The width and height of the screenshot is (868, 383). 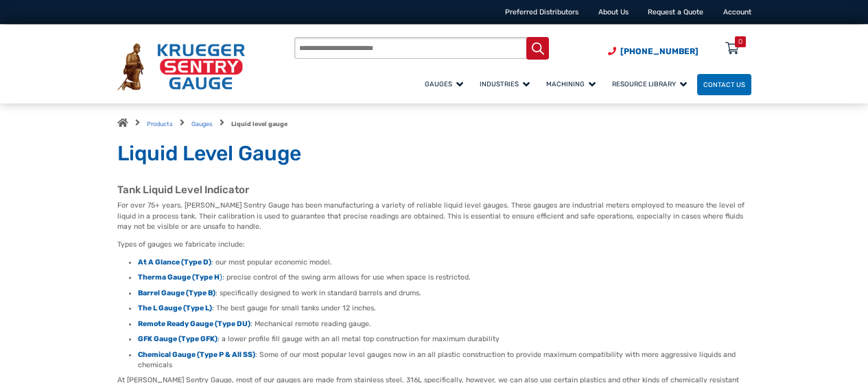 I want to click on span: Gauges, so click(x=444, y=84).